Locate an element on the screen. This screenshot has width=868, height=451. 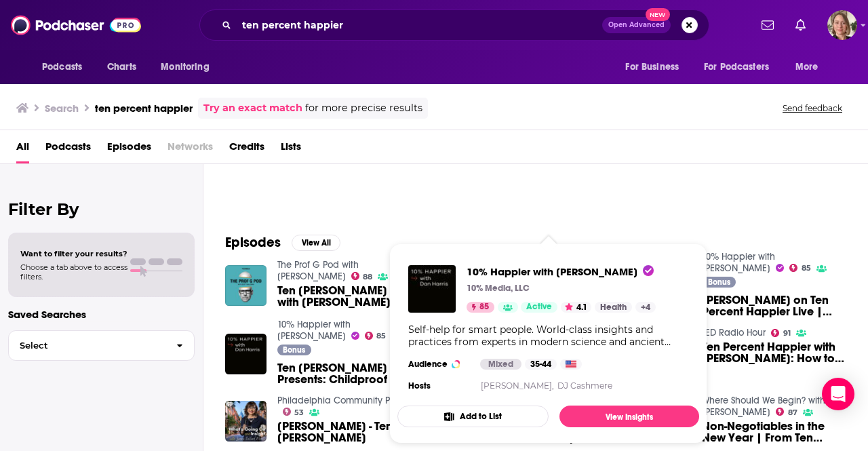
h3: ten percent happier is located at coordinates (144, 108).